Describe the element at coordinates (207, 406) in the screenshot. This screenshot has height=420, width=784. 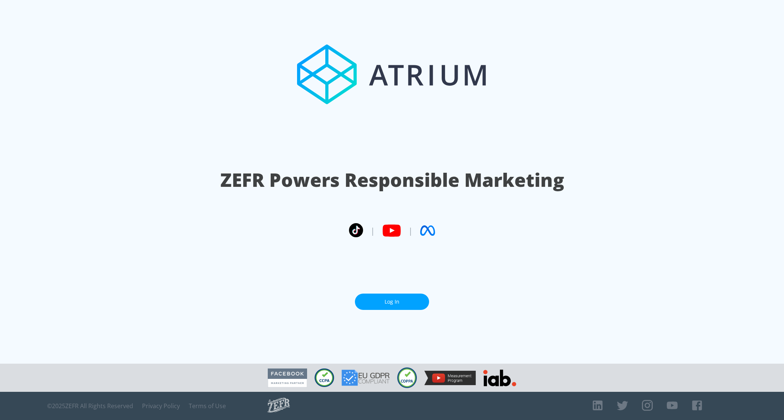
I see `a: Terms of Use` at that location.